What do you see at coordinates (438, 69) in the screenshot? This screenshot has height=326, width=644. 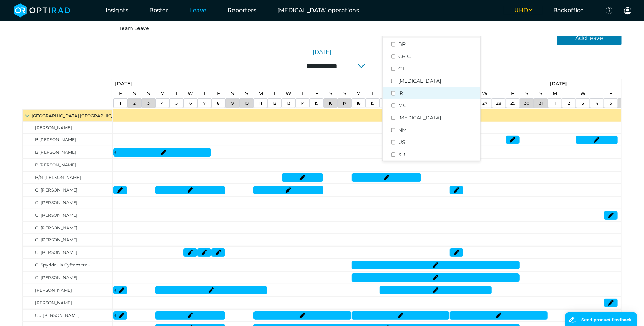 I see `label: CT` at bounding box center [438, 69].